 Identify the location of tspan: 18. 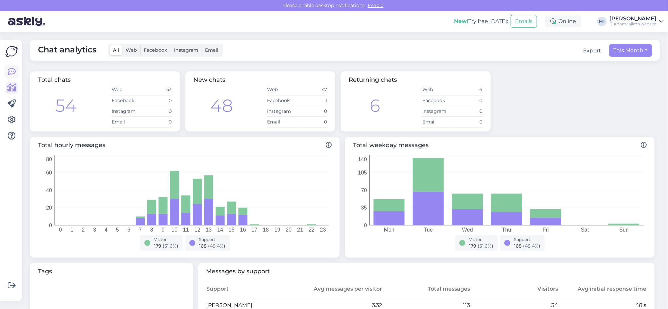
(266, 229).